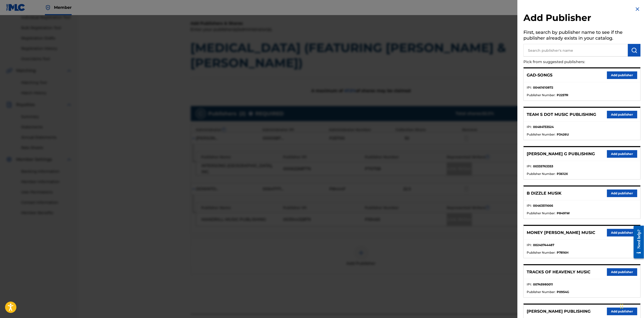 Image resolution: width=644 pixels, height=318 pixels. Describe the element at coordinates (631, 306) in the screenshot. I see `div: Chatwidget` at that location.